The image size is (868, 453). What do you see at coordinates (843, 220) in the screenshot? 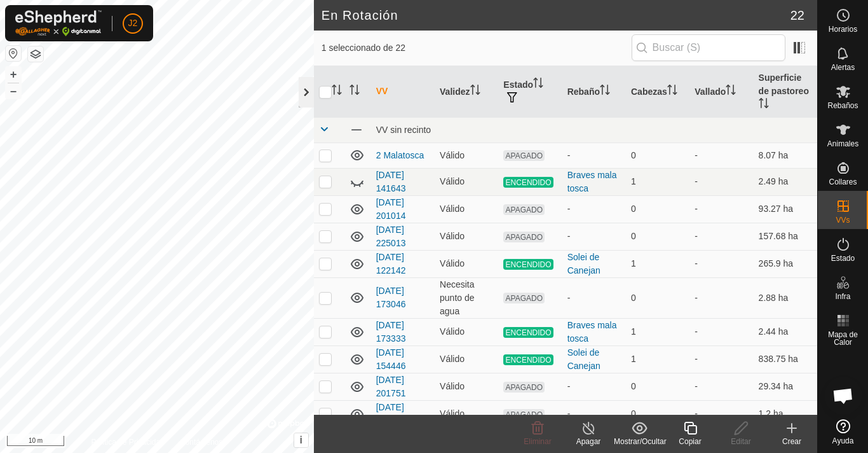
I see `span: VVs` at bounding box center [843, 220].